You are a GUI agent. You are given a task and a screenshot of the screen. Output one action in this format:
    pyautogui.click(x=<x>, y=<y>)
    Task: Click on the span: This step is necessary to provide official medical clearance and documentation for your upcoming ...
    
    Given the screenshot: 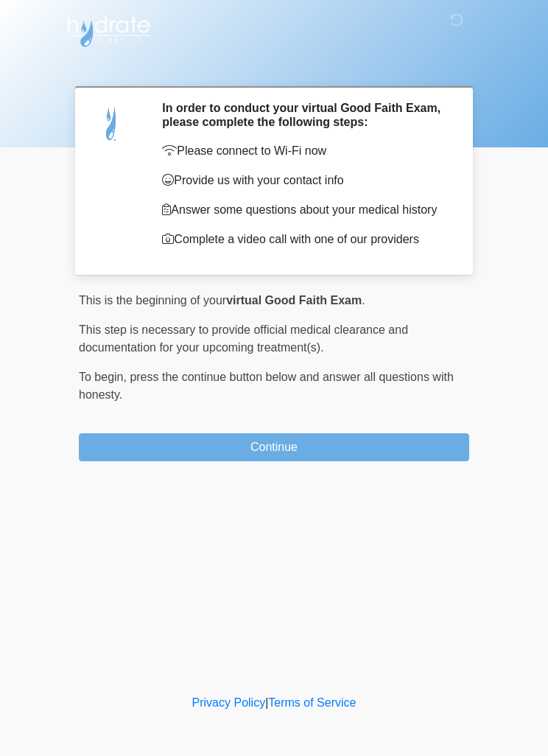 What is the action you would take?
    pyautogui.click(x=243, y=338)
    